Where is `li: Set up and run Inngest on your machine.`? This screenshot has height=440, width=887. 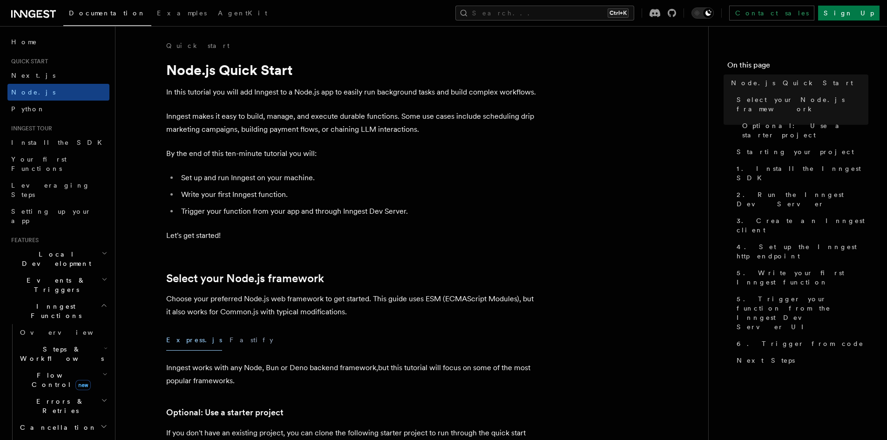 li: Set up and run Inngest on your machine. is located at coordinates (358, 178).